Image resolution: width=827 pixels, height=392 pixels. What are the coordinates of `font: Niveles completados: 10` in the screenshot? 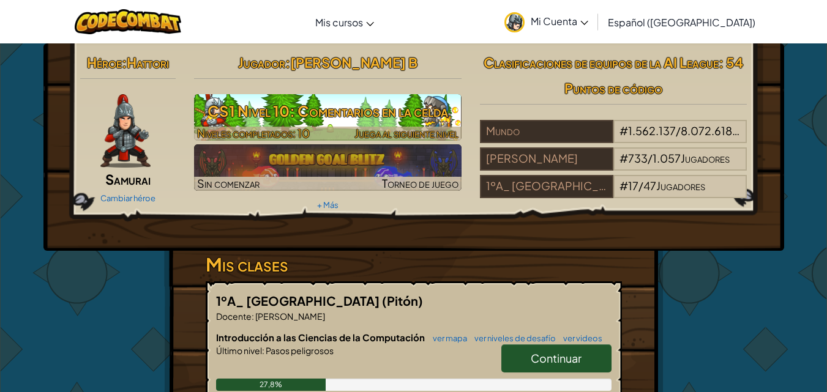 It's located at (253, 133).